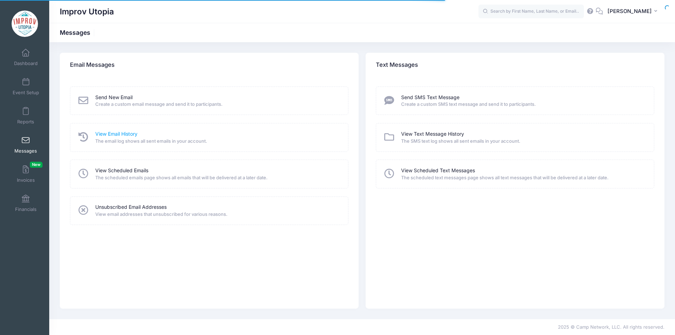 This screenshot has width=675, height=335. I want to click on input: Search by First Name, Last Name, or Email..., so click(531, 12).